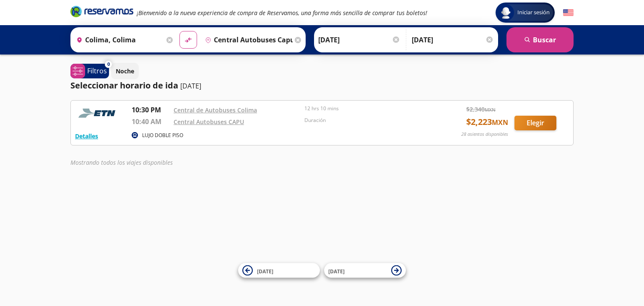 Image resolution: width=644 pixels, height=306 pixels. I want to click on a: Brand Logo, so click(102, 13).